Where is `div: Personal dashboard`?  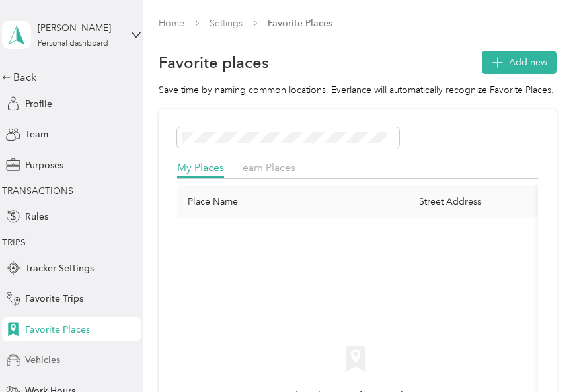 div: Personal dashboard is located at coordinates (73, 44).